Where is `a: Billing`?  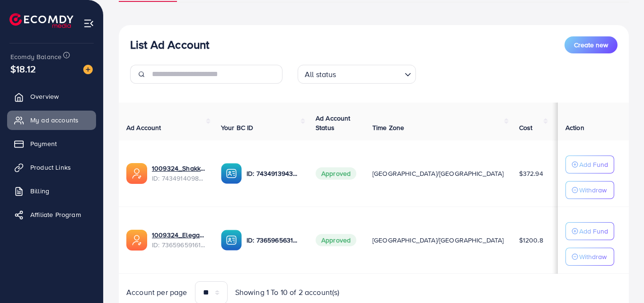 a: Billing is located at coordinates (51, 191).